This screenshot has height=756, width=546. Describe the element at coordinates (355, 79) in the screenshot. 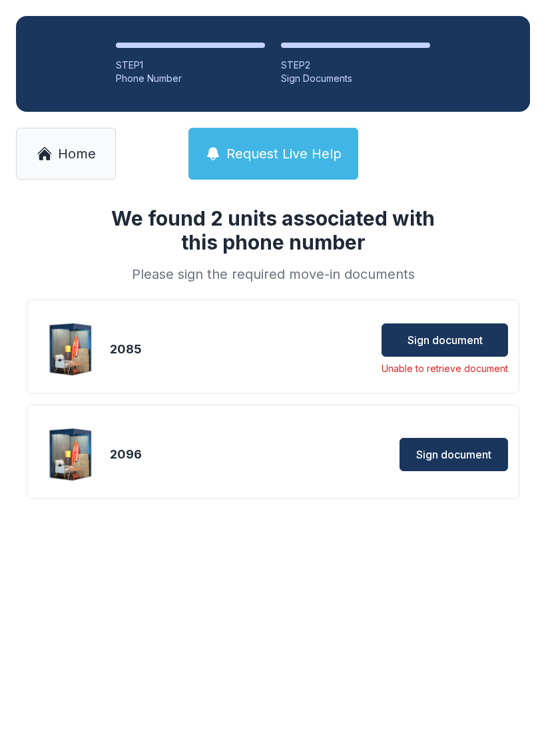

I see `div: Sign Documents` at that location.